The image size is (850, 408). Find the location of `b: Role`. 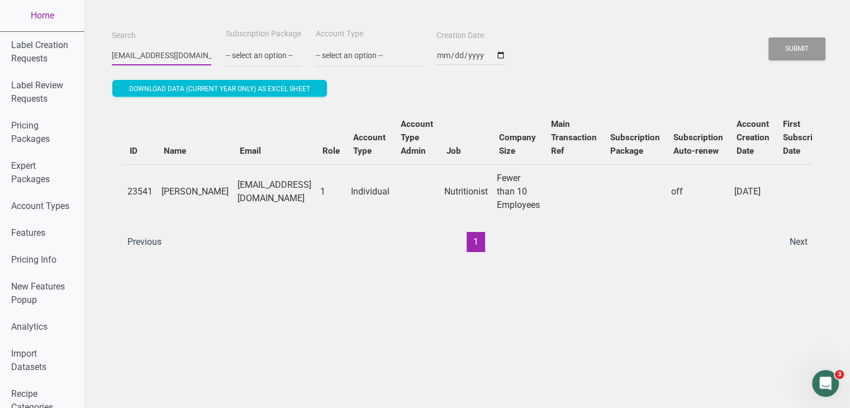

b: Role is located at coordinates (331, 151).